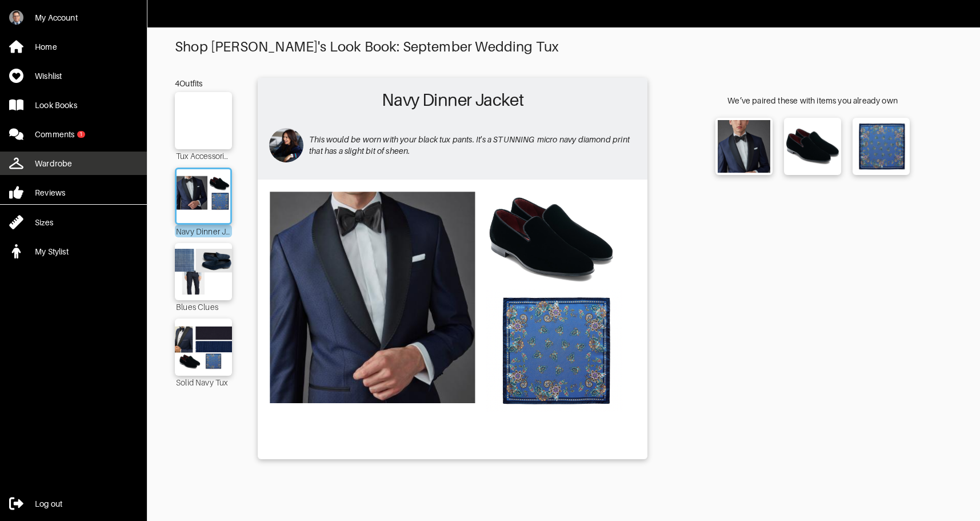 The image size is (980, 521). What do you see at coordinates (473, 146) in the screenshot?
I see `p: This would be worn with your black tux pants. It's a STUNNING micro navy diamond print that has a...` at bounding box center [473, 146].